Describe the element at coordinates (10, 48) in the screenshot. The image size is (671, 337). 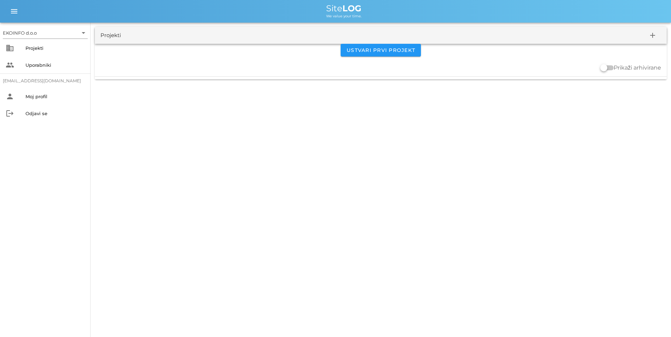
I see `i: business` at that location.